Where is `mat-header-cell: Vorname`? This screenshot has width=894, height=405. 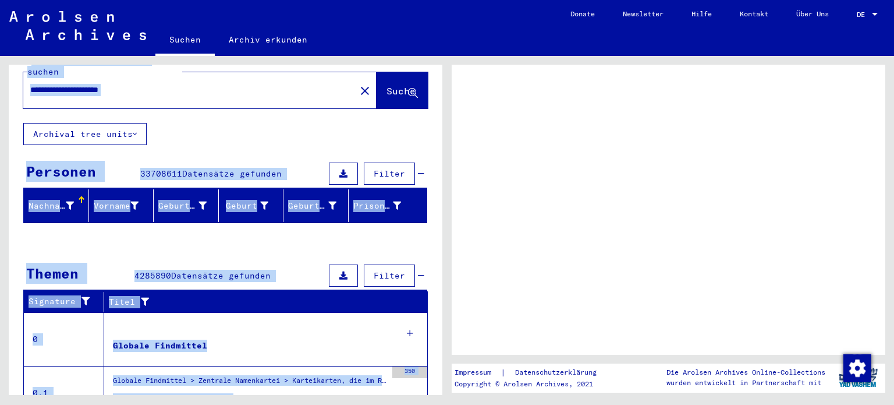 mat-header-cell: Vorname is located at coordinates (122, 206).